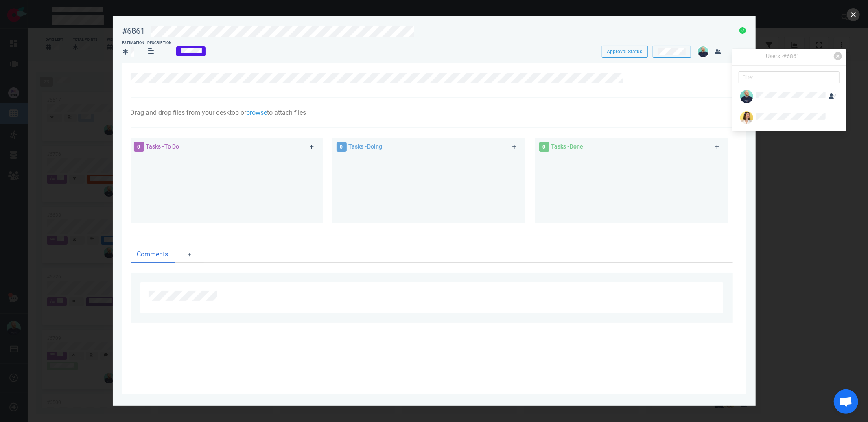 The width and height of the screenshot is (868, 422). I want to click on span: Tasks - Done, so click(567, 146).